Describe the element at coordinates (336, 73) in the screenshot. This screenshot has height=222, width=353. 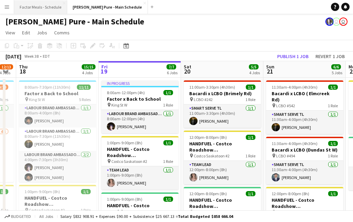
I see `div: 5 Jobs` at that location.